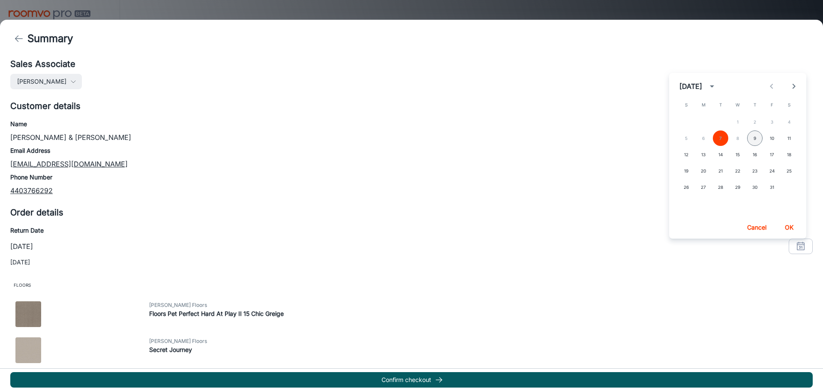 This screenshot has width=823, height=391. I want to click on button: 26, so click(687, 187).